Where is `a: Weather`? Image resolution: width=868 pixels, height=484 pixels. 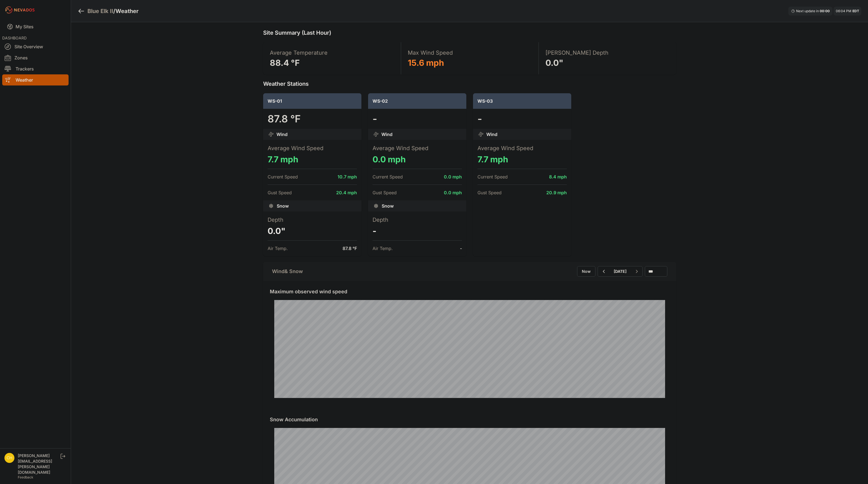 a: Weather is located at coordinates (35, 80).